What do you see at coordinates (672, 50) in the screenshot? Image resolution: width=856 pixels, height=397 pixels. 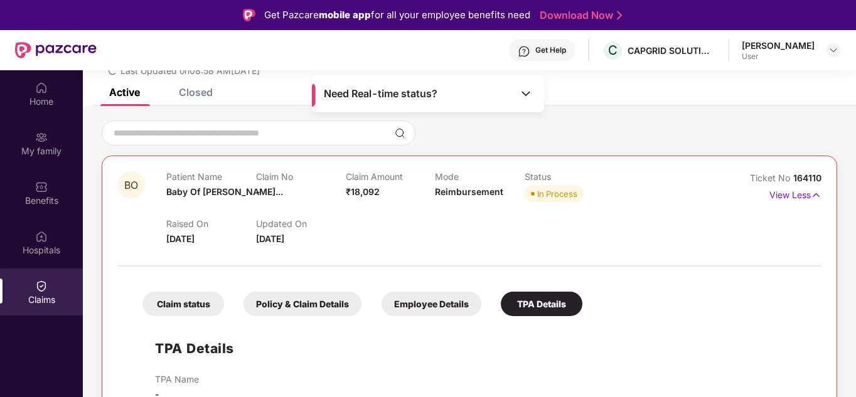 I see `div: CAPGRID SOLUTIONS PRIVATE LIMITED` at bounding box center [672, 50].